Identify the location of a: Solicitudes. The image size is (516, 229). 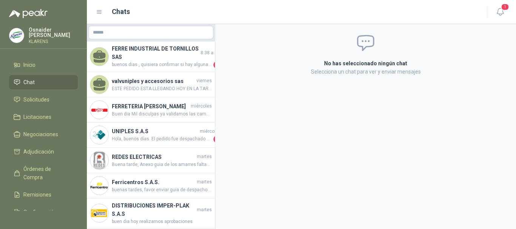
(43, 100).